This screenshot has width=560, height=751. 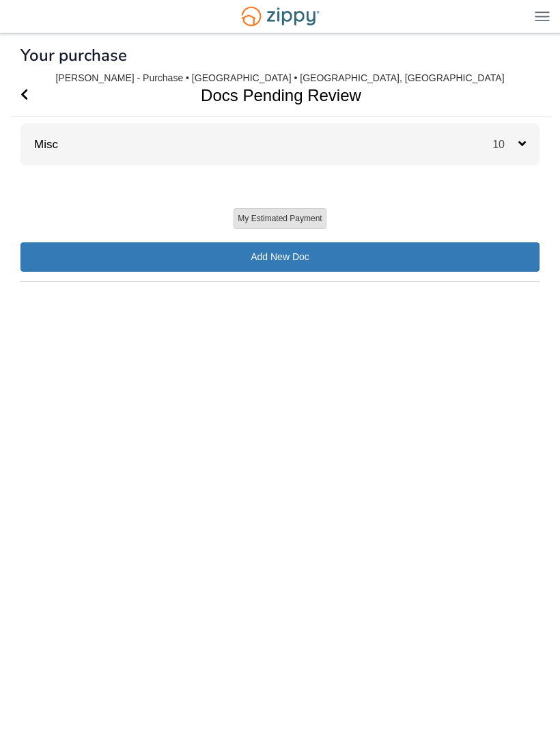 What do you see at coordinates (542, 16) in the screenshot?
I see `img: Mobile Dropdown Menu` at bounding box center [542, 16].